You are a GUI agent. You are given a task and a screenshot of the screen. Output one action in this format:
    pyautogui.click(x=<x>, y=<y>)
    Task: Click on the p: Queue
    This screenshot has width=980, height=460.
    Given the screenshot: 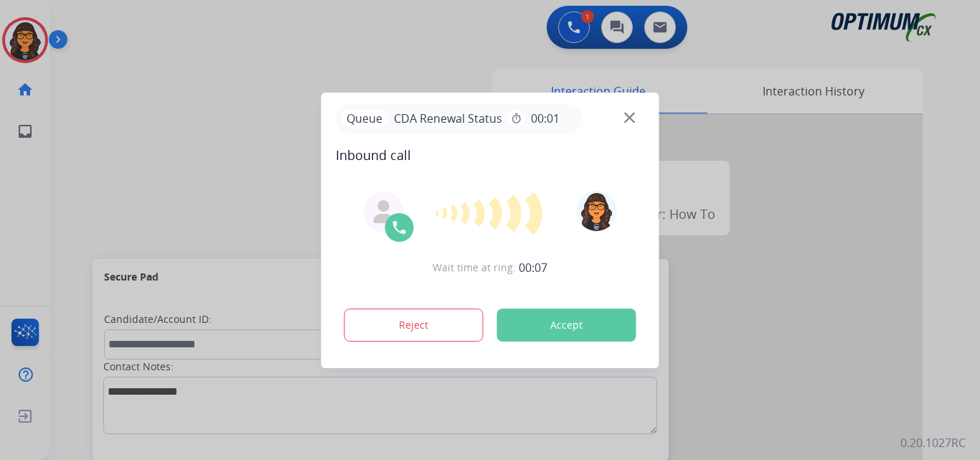 What is the action you would take?
    pyautogui.click(x=364, y=118)
    